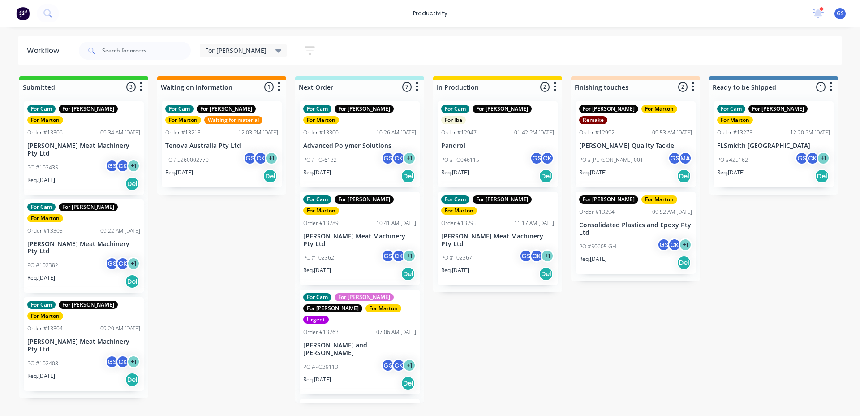 The width and height of the screenshot is (860, 416). What do you see at coordinates (321, 367) in the screenshot?
I see `p: PO #PO39113` at bounding box center [321, 367].